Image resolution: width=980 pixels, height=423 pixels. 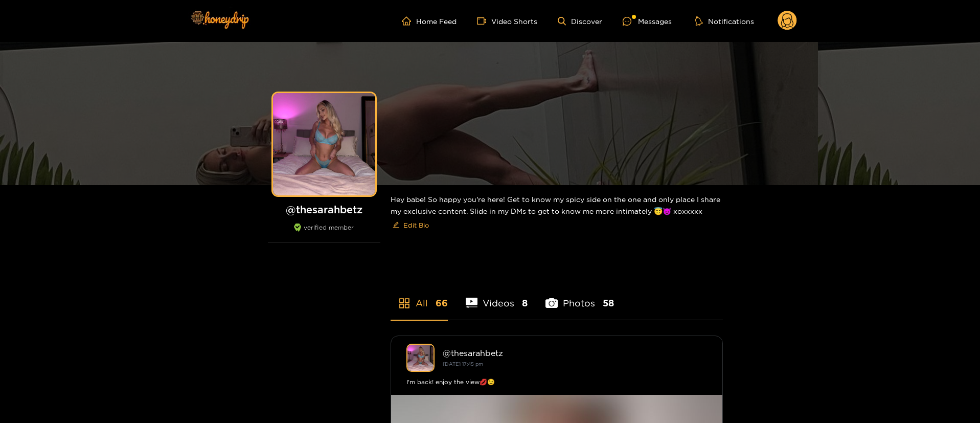 What do you see at coordinates (411, 225) in the screenshot?
I see `button: editEdit Bio` at bounding box center [411, 225].